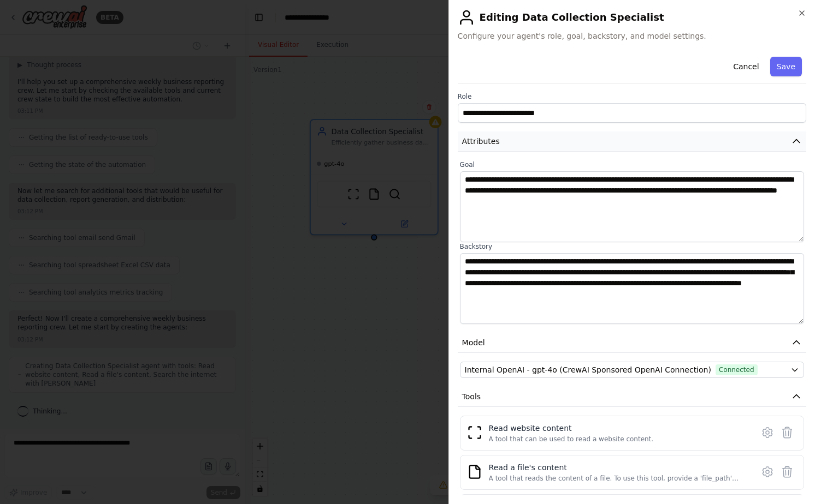 This screenshot has width=815, height=504. Describe the element at coordinates (474, 472) in the screenshot. I see `img: FileReadTool` at that location.